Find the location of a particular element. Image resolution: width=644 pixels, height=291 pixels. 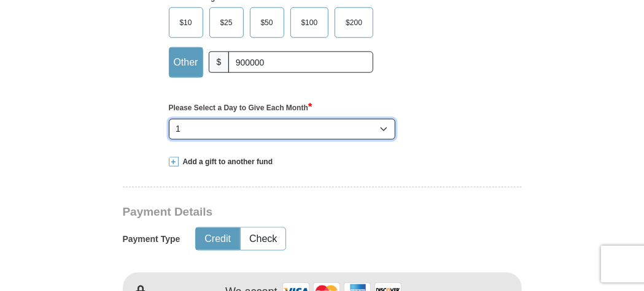

strong: Please Select a Day to Give Each Month is located at coordinates (241, 108).